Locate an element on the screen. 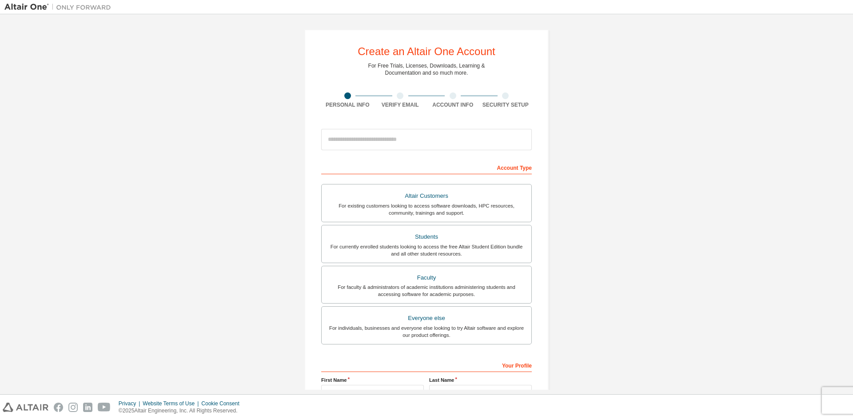  div: For existing customers looking to access software downloads, HPC resources, community, trainings ... is located at coordinates (427, 209).